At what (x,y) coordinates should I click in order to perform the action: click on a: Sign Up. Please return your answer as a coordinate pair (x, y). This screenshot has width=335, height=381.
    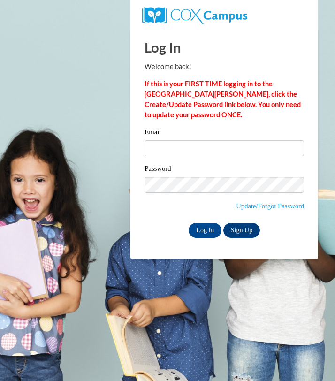
    Looking at the image, I should click on (242, 231).